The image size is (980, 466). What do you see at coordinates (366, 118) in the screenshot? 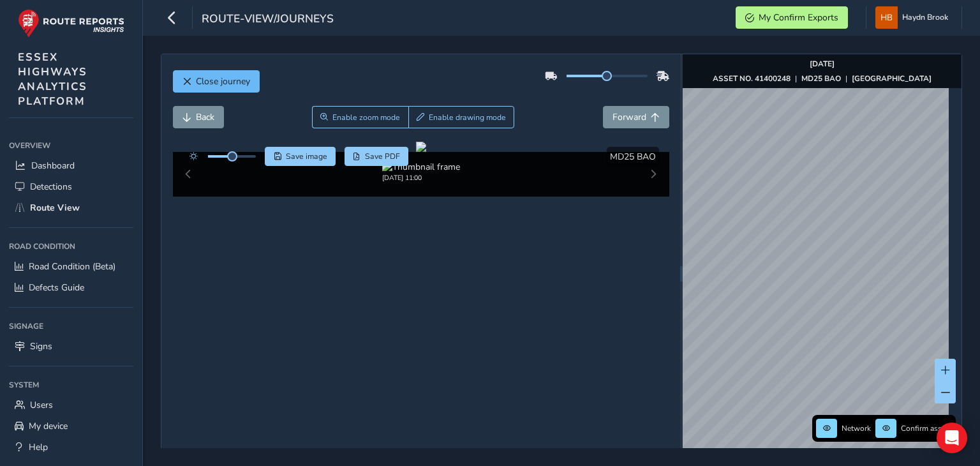
I see `span: Enable zoom mode` at bounding box center [366, 118].